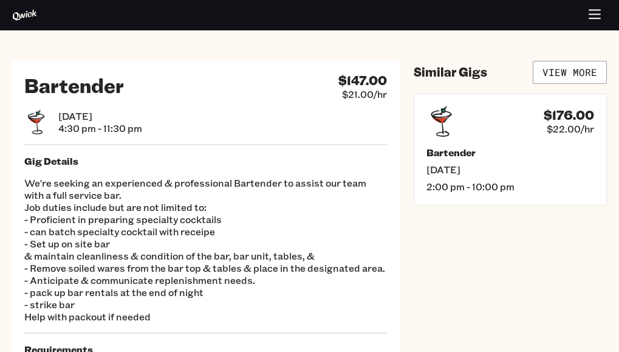 Image resolution: width=619 pixels, height=352 pixels. I want to click on h5: Bartender, so click(510, 152).